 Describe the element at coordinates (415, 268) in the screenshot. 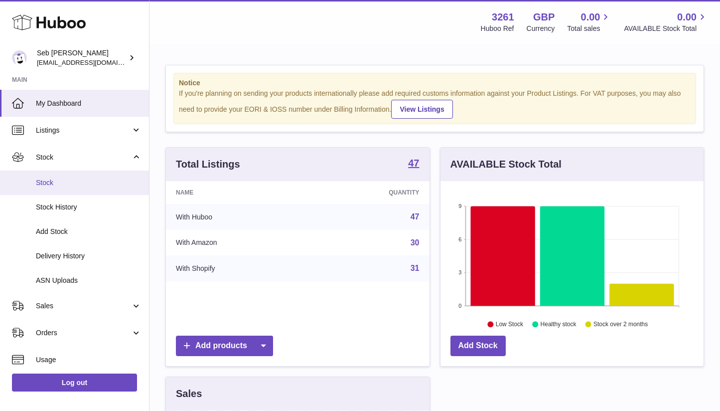

I see `a: 31` at that location.